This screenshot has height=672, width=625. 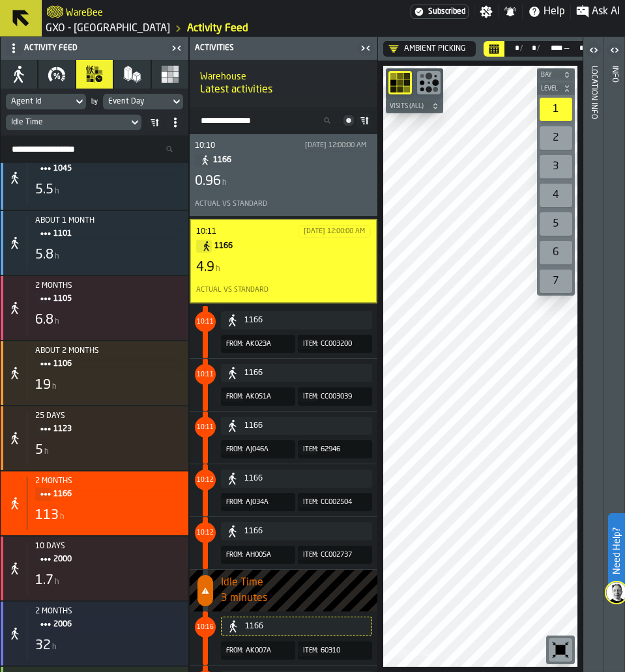 I want to click on div: Start: 9/8/2025, 2:12:38 PM - End: 9/9/2025, 1:52:56 PM, so click(x=109, y=416).